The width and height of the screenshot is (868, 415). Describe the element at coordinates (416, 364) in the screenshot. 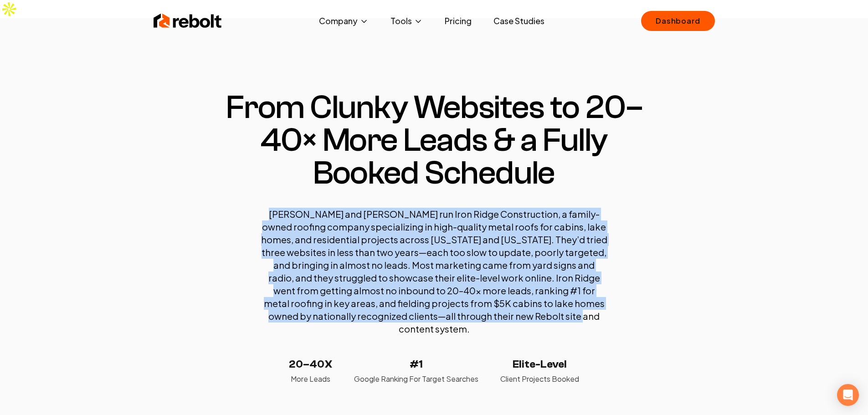

I see `p: #1` at that location.